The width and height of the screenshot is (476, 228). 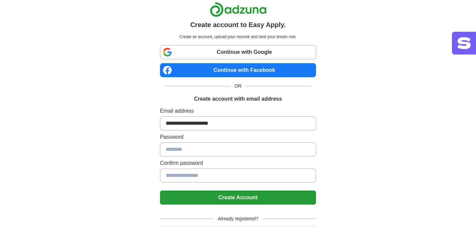 What do you see at coordinates (238, 9) in the screenshot?
I see `img: Adzuna logo` at bounding box center [238, 9].